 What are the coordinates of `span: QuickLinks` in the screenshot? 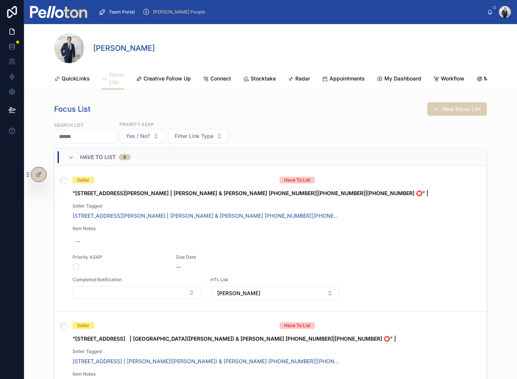 It's located at (76, 79).